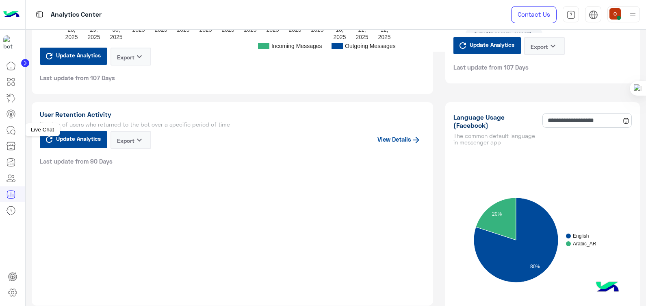 Image resolution: width=646 pixels, height=306 pixels. Describe the element at coordinates (339, 30) in the screenshot. I see `text: 10,` at that location.